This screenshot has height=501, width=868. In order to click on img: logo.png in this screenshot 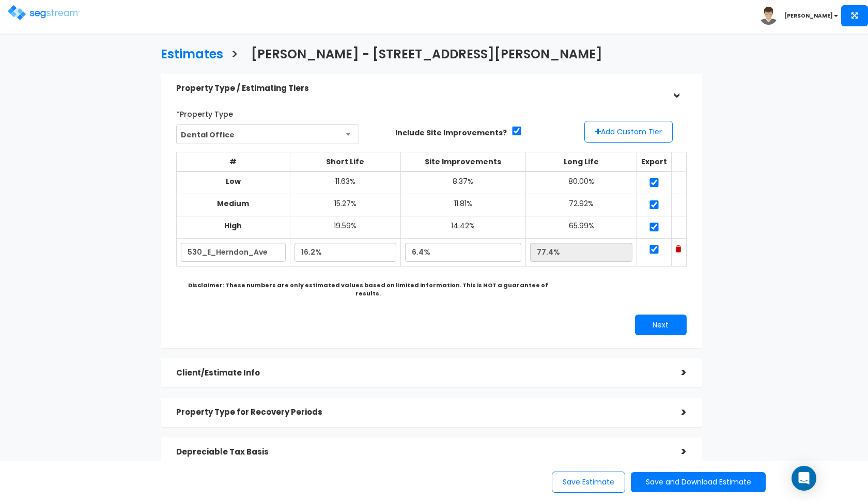, I will do `click(44, 12)`.